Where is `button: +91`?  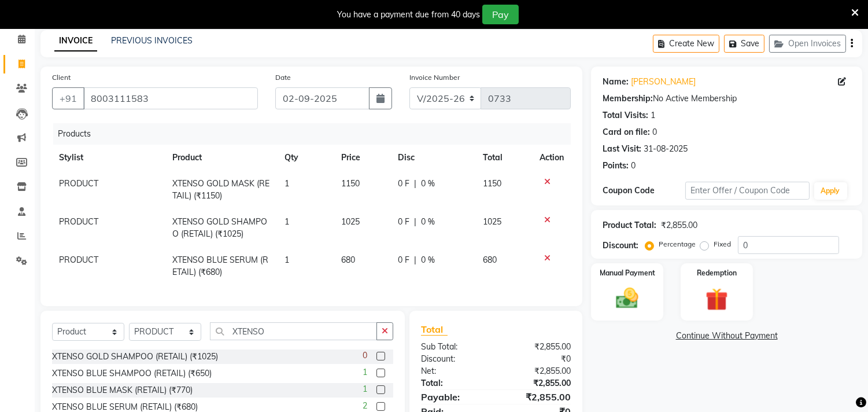
button: +91 is located at coordinates (69, 98).